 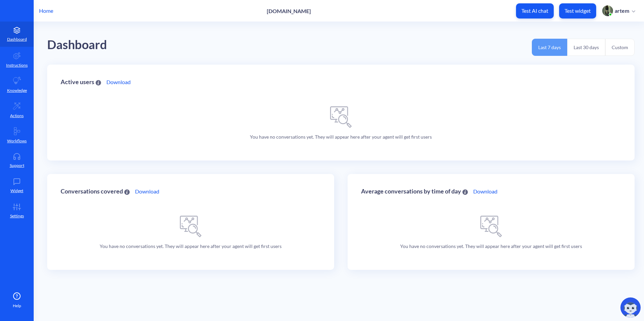 I want to click on img: user photo, so click(x=608, y=11).